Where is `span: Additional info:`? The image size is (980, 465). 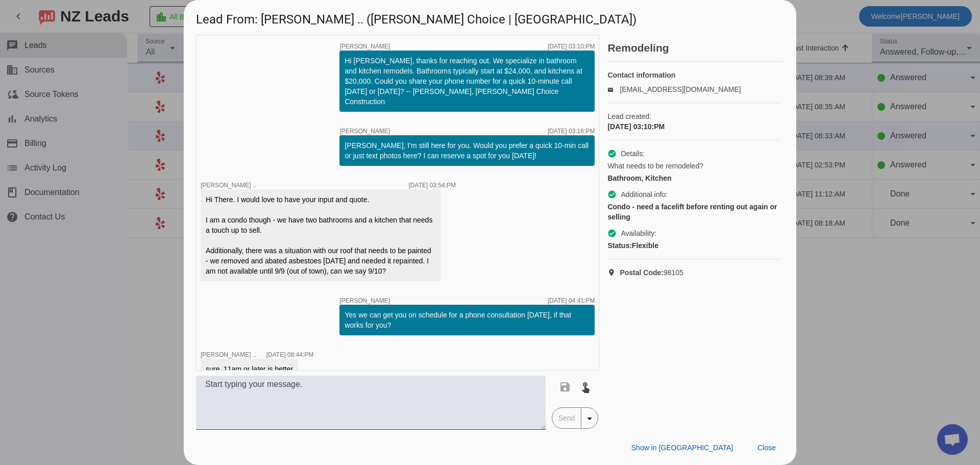 span: Additional info: is located at coordinates (644, 194).